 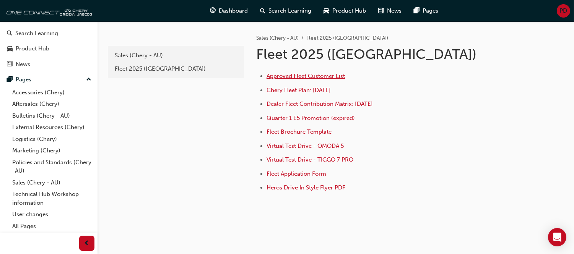 What do you see at coordinates (52, 198) in the screenshot?
I see `a: Technical Hub Workshop information` at bounding box center [52, 198].